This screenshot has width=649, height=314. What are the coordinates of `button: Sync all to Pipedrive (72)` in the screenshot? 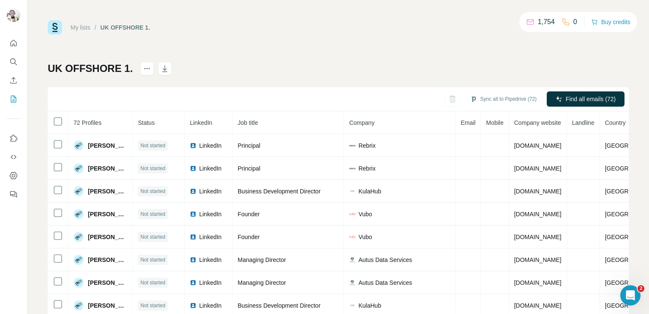 It's located at (503, 99).